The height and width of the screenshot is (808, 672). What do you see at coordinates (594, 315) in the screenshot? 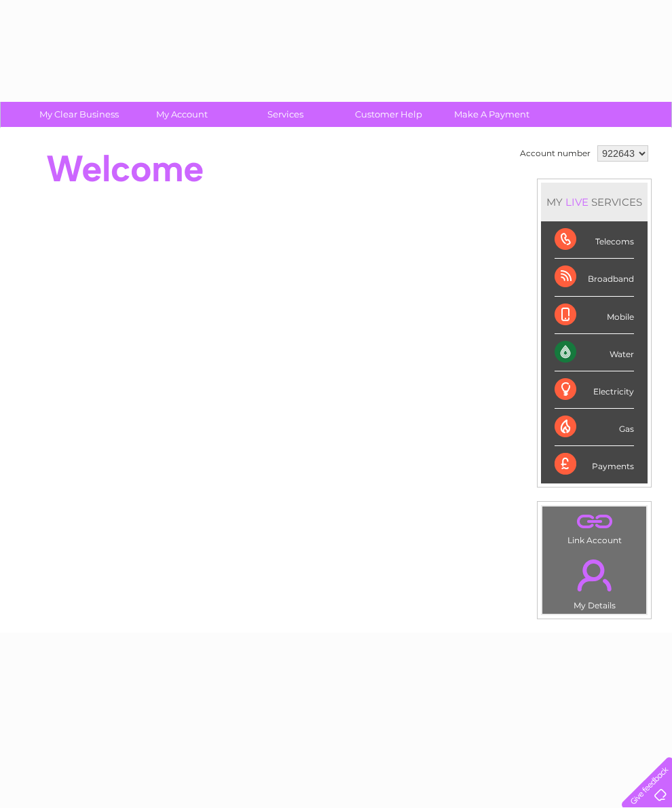
I see `div: Mobile` at bounding box center [594, 315].